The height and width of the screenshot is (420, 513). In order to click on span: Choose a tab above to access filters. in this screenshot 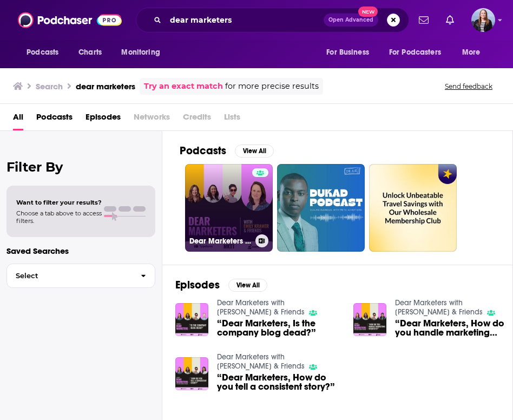, I will do `click(59, 217)`.